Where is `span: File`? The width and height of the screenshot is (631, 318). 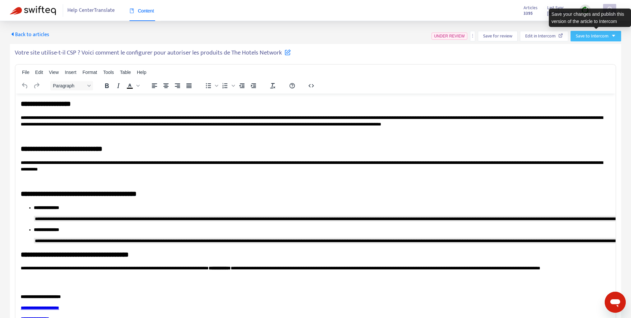
span: File is located at coordinates (26, 72).